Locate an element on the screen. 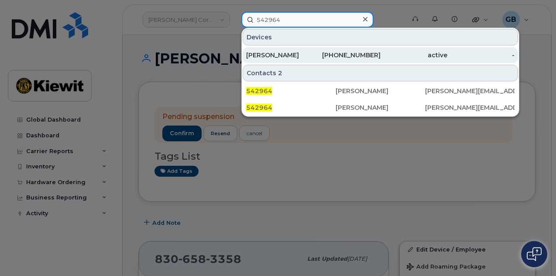 This screenshot has width=556, height=276. div: active is located at coordinates (414, 55).